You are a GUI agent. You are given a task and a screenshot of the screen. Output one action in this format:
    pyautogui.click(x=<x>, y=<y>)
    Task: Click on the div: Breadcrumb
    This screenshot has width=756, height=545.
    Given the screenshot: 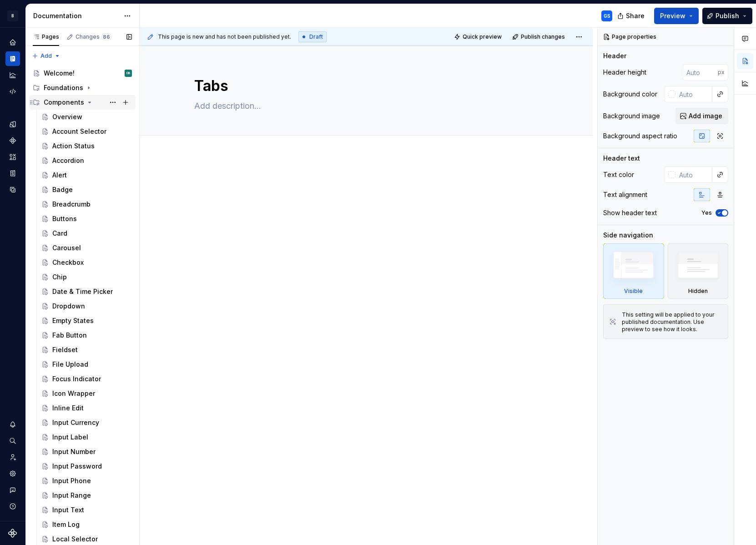 What is the action you would take?
    pyautogui.click(x=71, y=204)
    